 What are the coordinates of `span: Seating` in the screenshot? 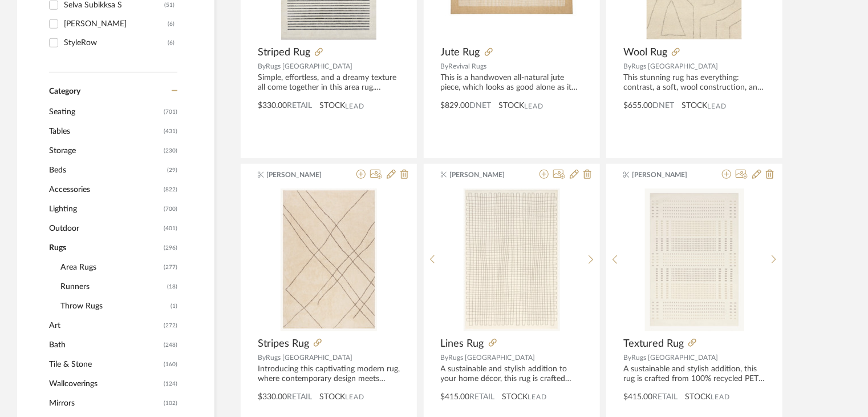 It's located at (105, 112).